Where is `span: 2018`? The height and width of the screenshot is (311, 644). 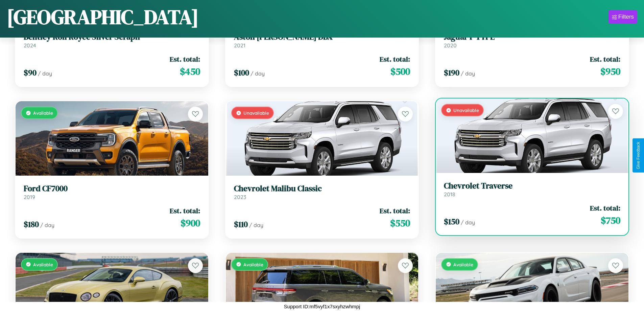 span: 2018 is located at coordinates (450, 194).